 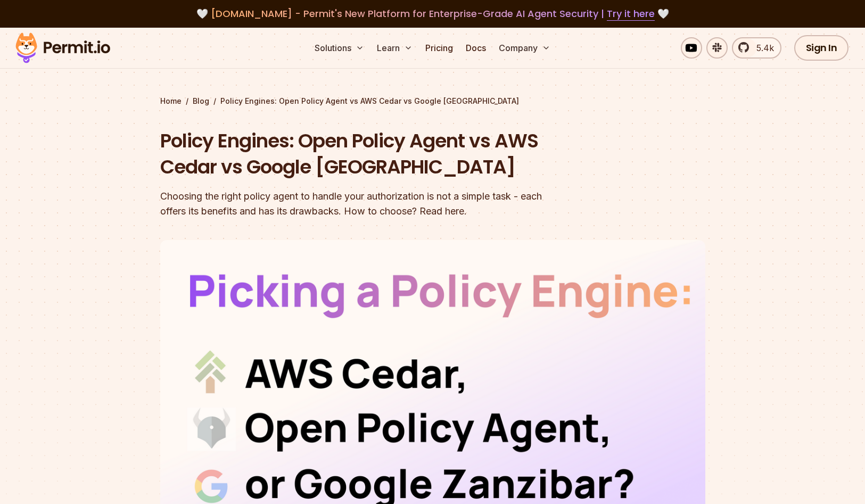 I want to click on button: Solutions, so click(x=339, y=48).